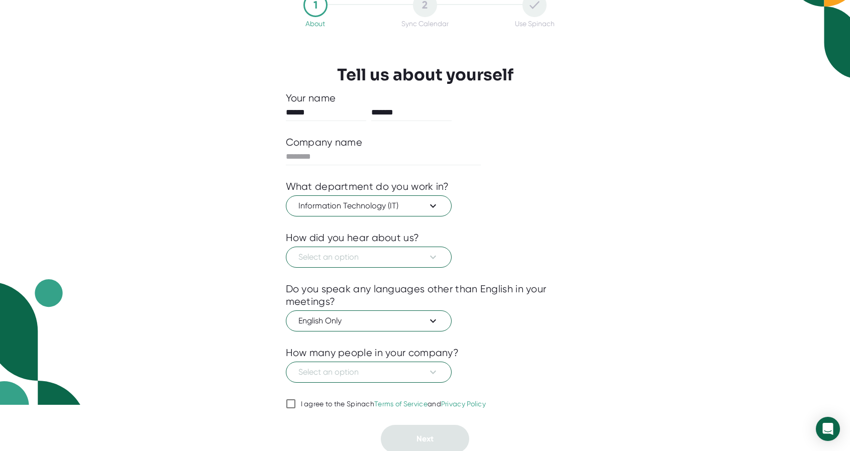 This screenshot has width=850, height=451. I want to click on div: How did you hear about us?, so click(353, 238).